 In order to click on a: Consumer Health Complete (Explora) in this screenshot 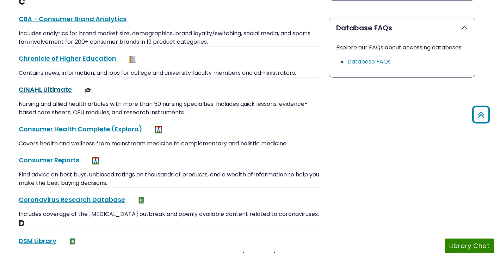, I will do `click(80, 129)`.